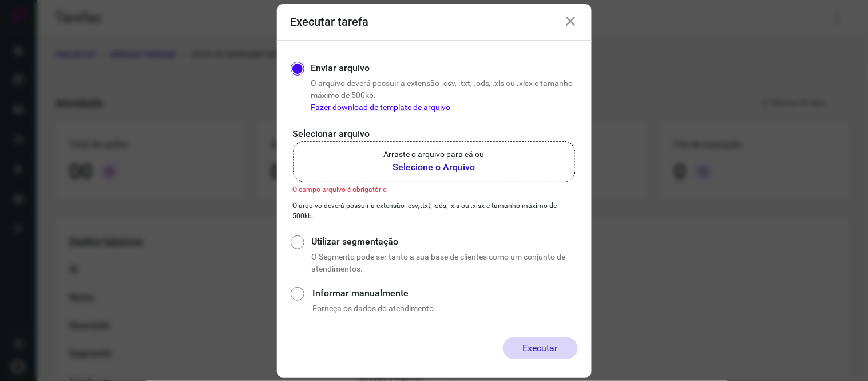  I want to click on span: O campo arquivo é obrigatório, so click(340, 190).